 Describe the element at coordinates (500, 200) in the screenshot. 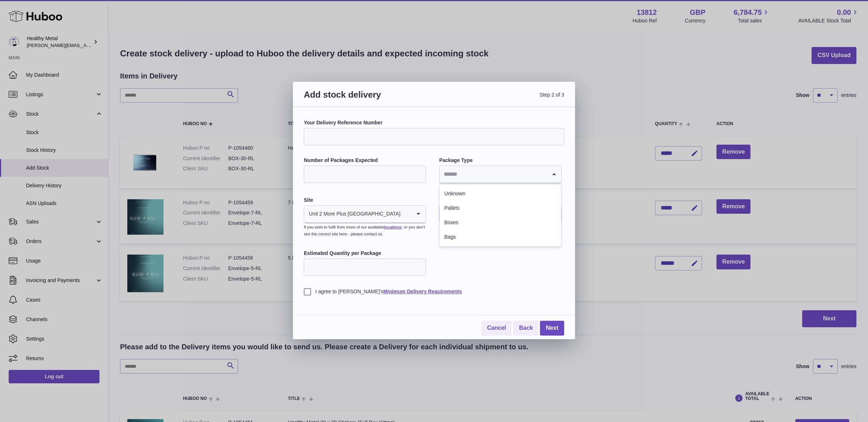

I see `label: Expected Delivery Date` at that location.